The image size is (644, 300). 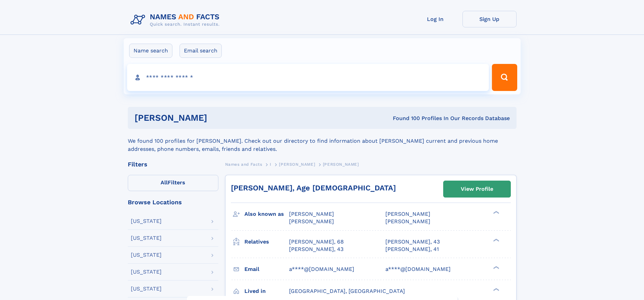 I want to click on a: I, so click(x=270, y=164).